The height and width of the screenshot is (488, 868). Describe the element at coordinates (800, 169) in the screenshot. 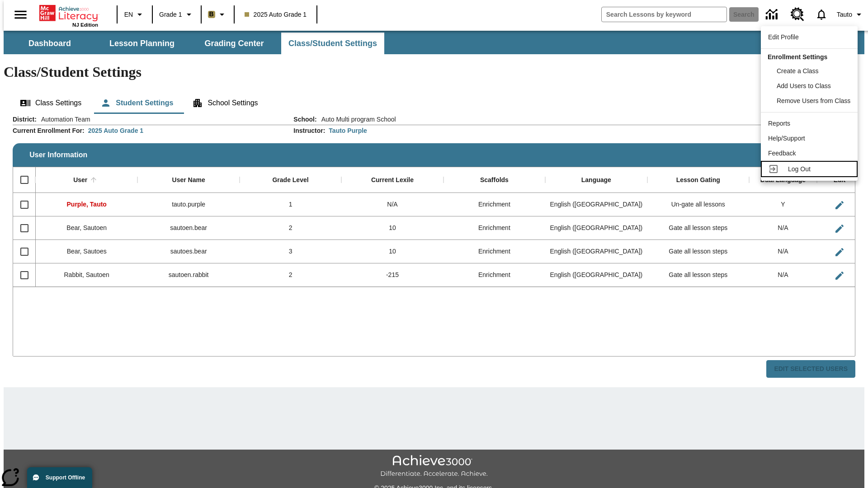

I see `span: Log Out` at that location.